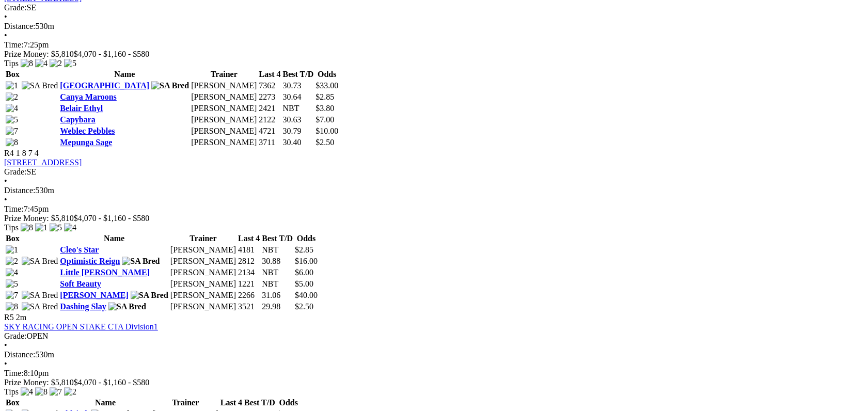  What do you see at coordinates (269, 97) in the screenshot?
I see `td: 2273` at bounding box center [269, 97].